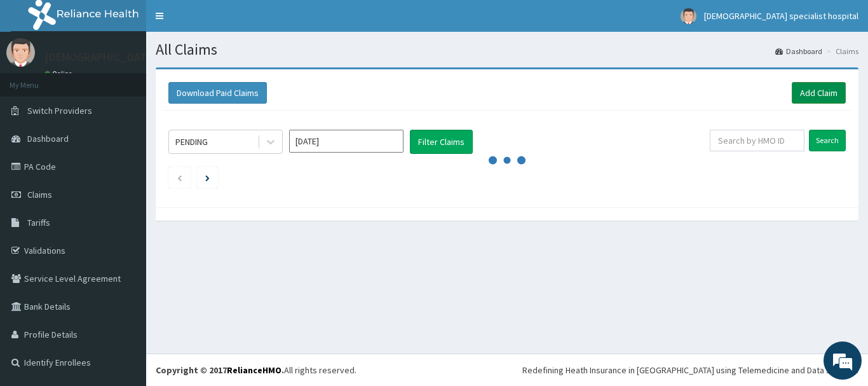 The height and width of the screenshot is (386, 868). Describe the element at coordinates (179, 177) in the screenshot. I see `a: Previous page` at that location.